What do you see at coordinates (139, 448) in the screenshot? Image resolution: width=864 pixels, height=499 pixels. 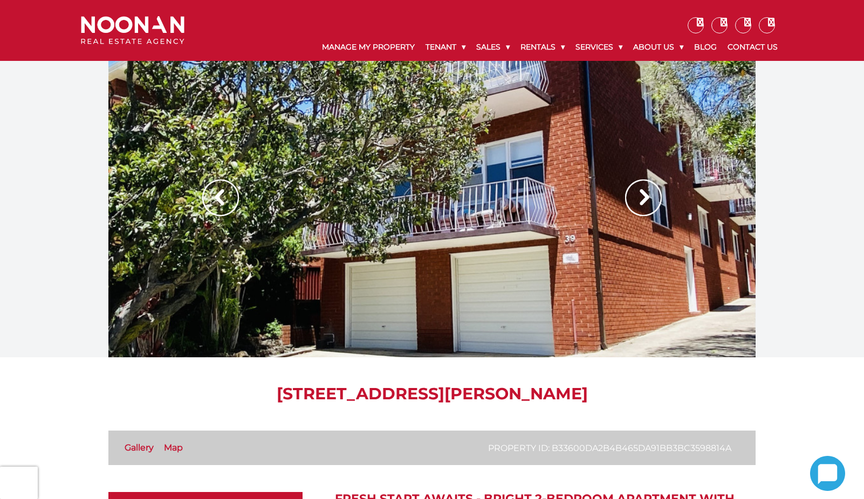 I see `a: Gallery` at bounding box center [139, 448].